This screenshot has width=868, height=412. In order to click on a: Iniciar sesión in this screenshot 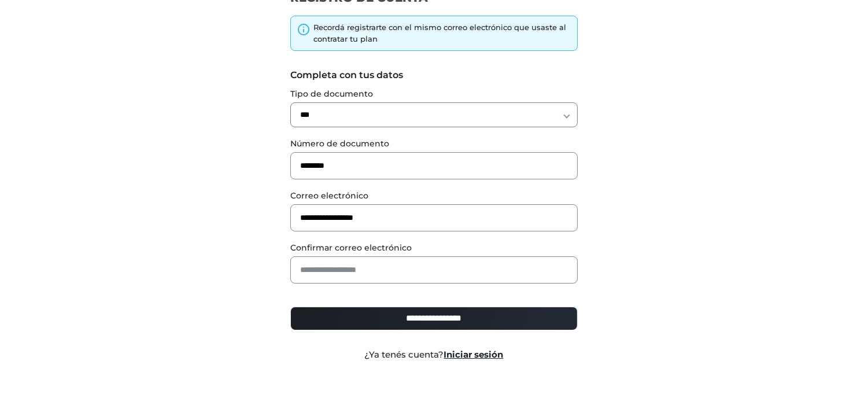, I will do `click(473, 354)`.